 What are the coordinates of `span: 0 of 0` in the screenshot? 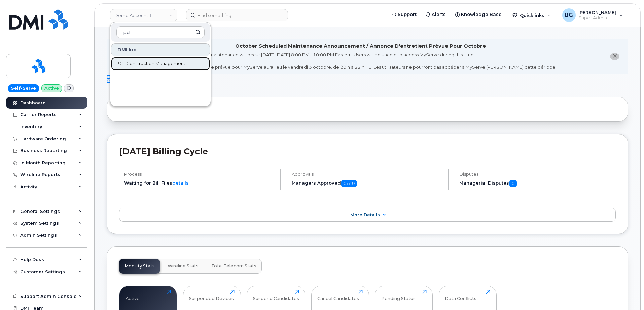 It's located at (349, 183).